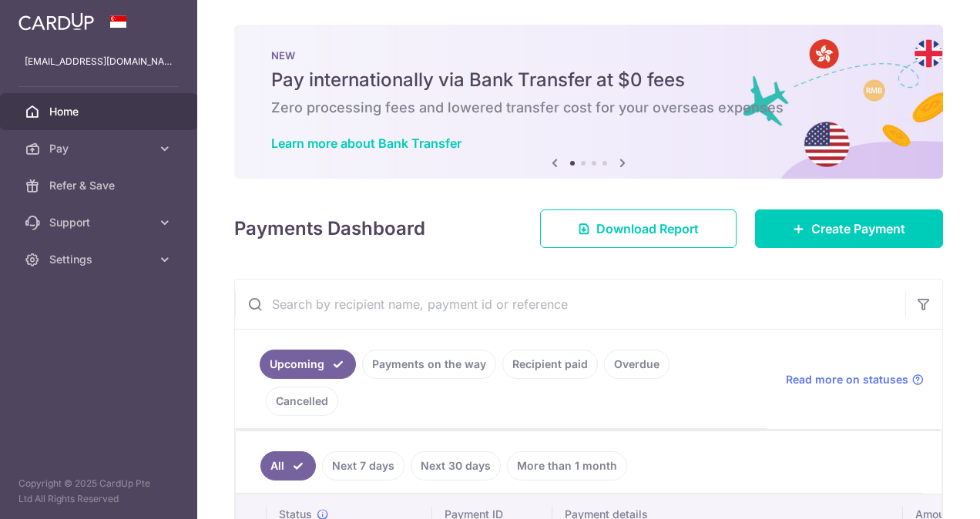  Describe the element at coordinates (589, 108) in the screenshot. I see `h6: Zero processing fees and lowered transfer cost for your overseas expenses` at that location.